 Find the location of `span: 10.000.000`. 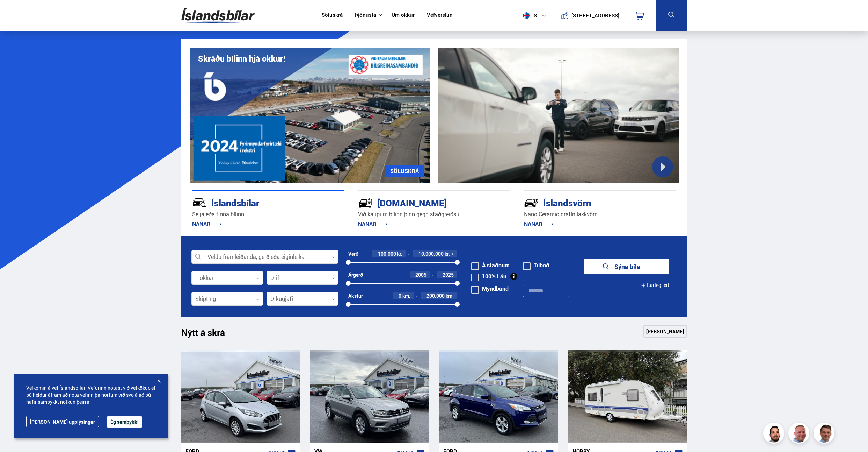

span: 10.000.000 is located at coordinates (431, 254).